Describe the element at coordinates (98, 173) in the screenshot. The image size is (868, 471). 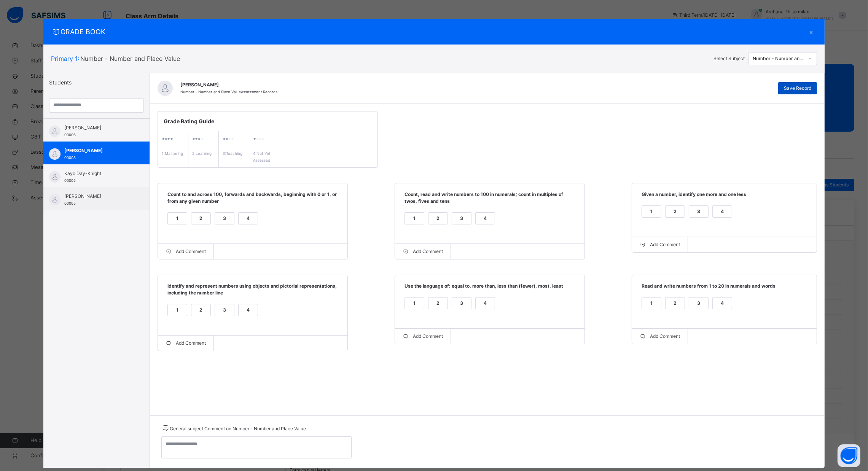
I see `span: Kayo Day-Knight` at that location.